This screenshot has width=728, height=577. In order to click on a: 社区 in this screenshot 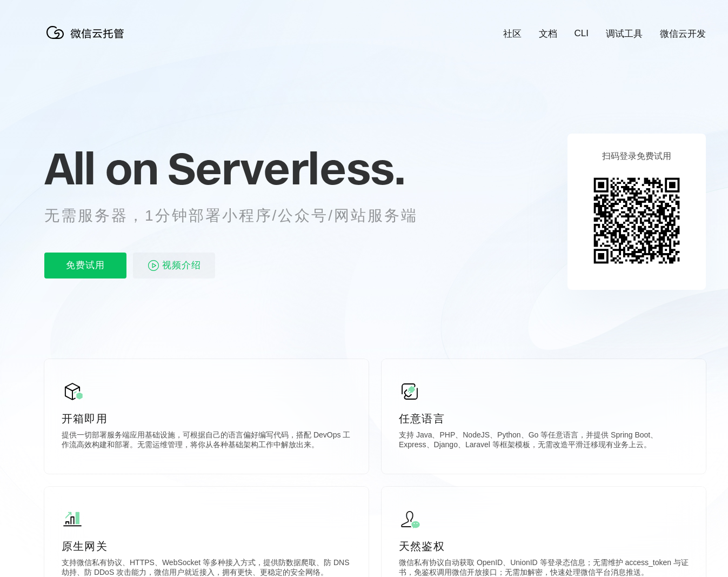, I will do `click(513, 34)`.